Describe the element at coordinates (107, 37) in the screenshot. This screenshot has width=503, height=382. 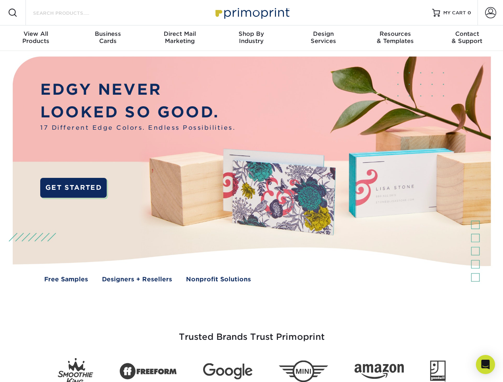
I see `div: Cards` at that location.